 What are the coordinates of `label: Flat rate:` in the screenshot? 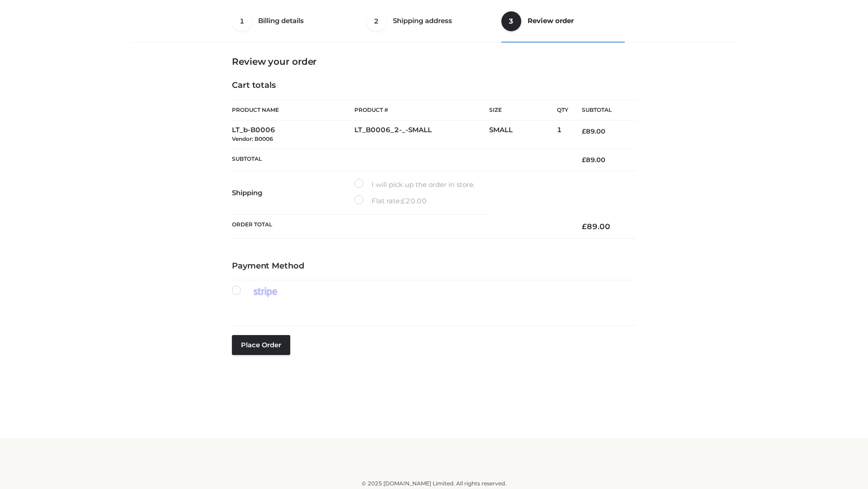 It's located at (391, 201).